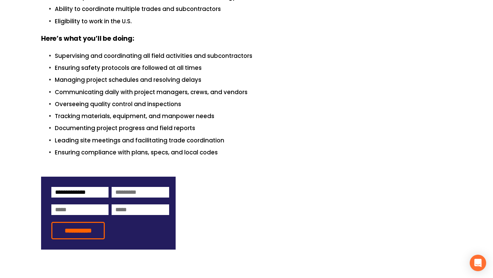  Describe the element at coordinates (253, 9) in the screenshot. I see `p: Ability to coordinate multiple trades and subcontractors` at that location.